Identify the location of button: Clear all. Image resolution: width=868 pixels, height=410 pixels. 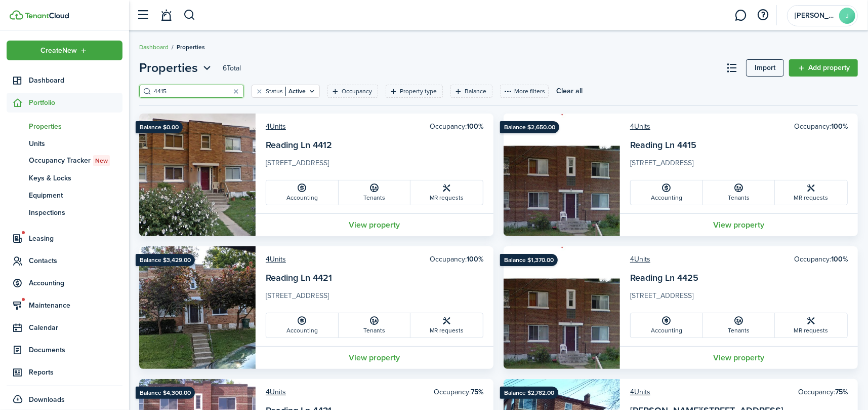
(569, 91).